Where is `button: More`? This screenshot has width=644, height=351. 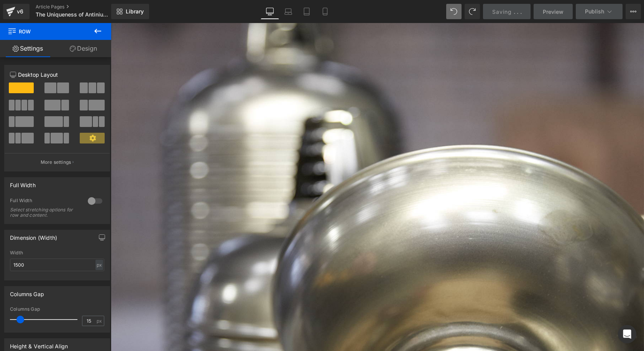
button: More is located at coordinates (633, 11).